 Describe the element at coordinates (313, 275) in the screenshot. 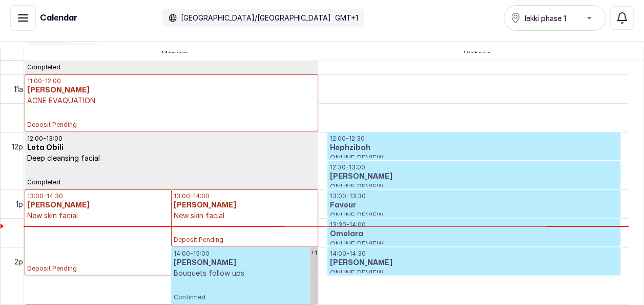

I see `a: Show 1 more event` at that location.